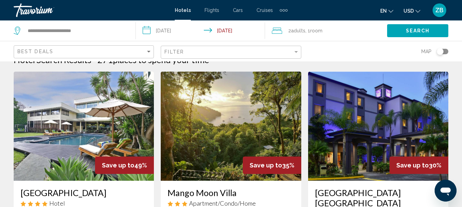 The height and width of the screenshot is (207, 462). I want to click on button: Search, so click(417, 30).